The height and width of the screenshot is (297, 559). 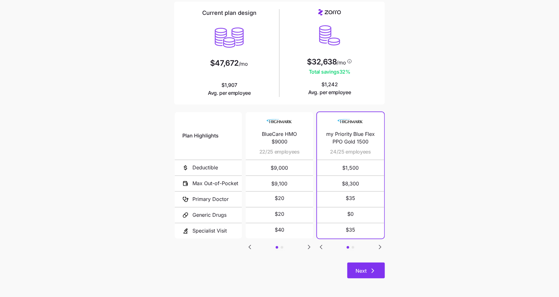 What do you see at coordinates (366, 270) in the screenshot?
I see `button: Next` at bounding box center [366, 270].